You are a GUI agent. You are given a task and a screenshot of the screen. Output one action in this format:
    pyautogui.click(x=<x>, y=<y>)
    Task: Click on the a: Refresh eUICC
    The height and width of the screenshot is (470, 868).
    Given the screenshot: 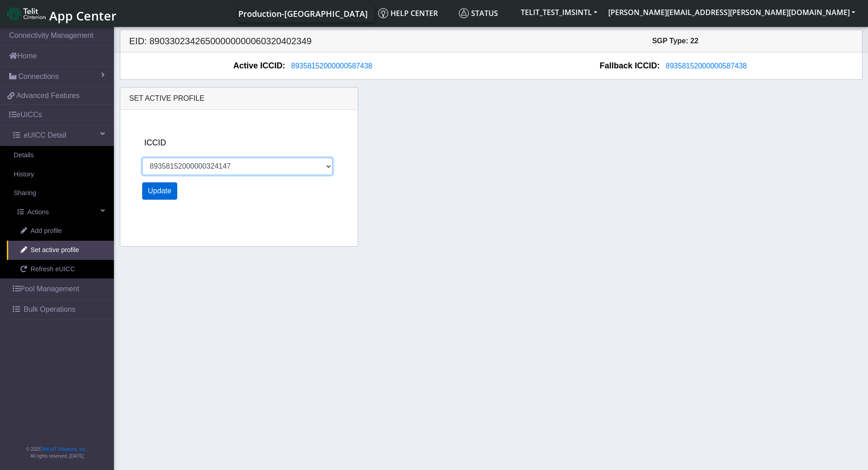 What is the action you would take?
    pyautogui.click(x=60, y=270)
    